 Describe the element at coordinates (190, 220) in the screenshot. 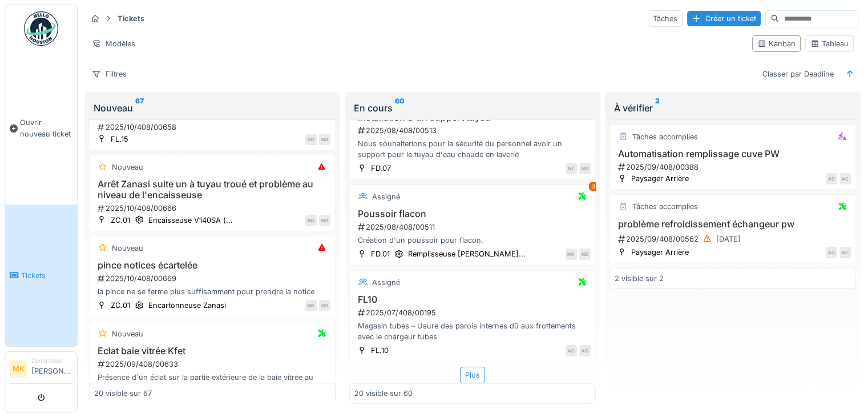

I see `div: Encaisseuse V140SA (...` at that location.